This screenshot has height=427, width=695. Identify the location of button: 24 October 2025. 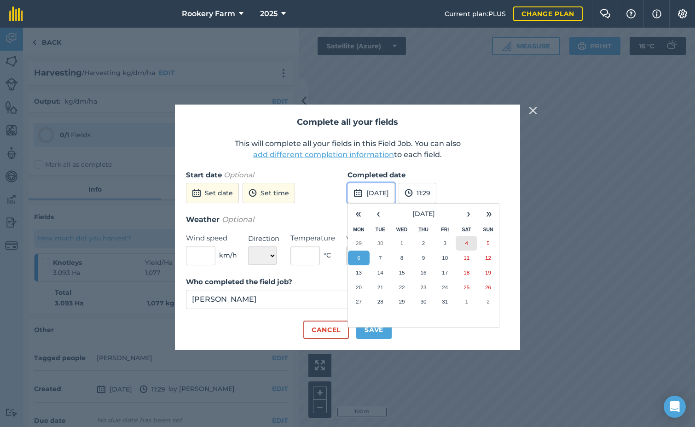
(444, 287).